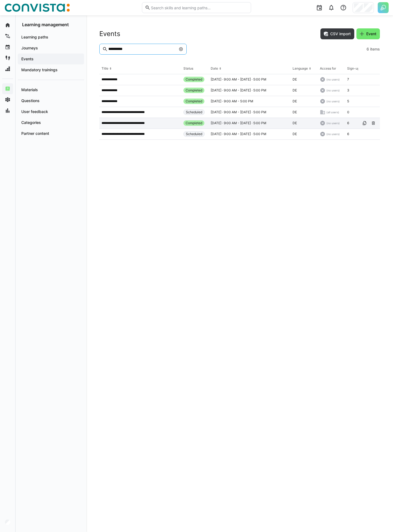 The width and height of the screenshot is (393, 532). What do you see at coordinates (340, 34) in the screenshot?
I see `span: CSV import` at bounding box center [340, 34].